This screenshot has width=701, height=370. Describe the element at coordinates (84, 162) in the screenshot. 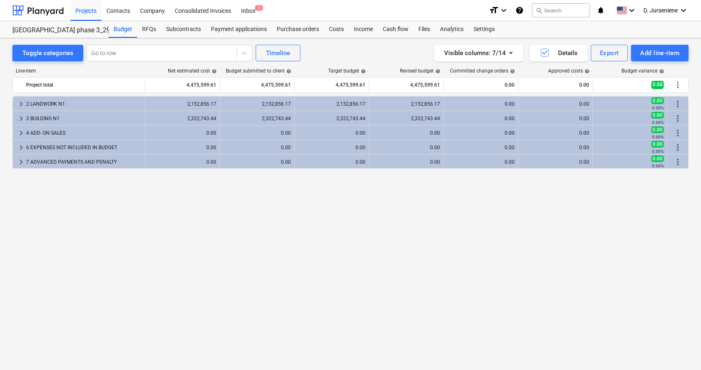

I see `div: 7 ADVANCED PAYMENTS AND PENALTY` at that location.